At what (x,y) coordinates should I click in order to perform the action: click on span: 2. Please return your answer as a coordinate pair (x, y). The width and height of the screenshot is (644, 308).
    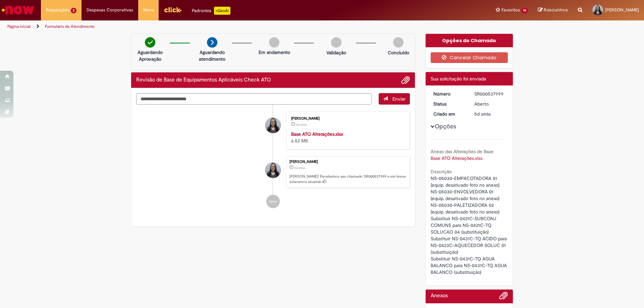
    Looking at the image, I should click on (73, 10).